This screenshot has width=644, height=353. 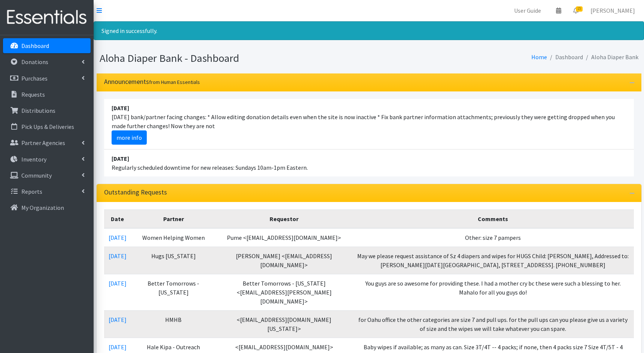 What do you see at coordinates (539, 57) in the screenshot?
I see `a: Home` at bounding box center [539, 57].